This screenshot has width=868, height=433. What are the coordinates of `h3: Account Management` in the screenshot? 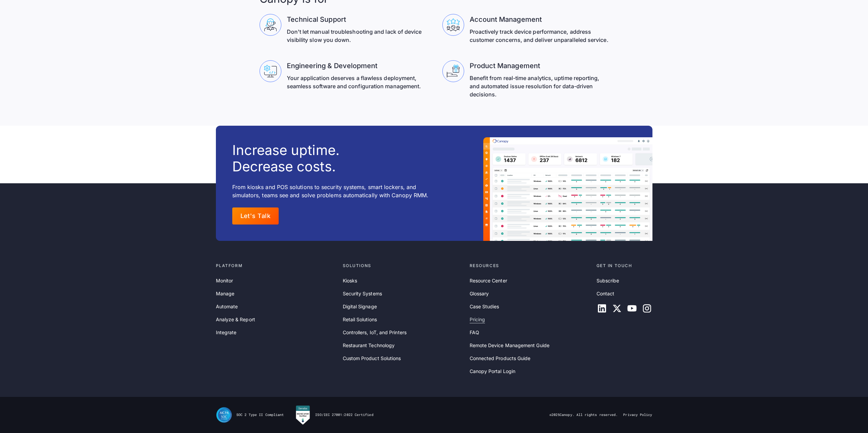 It's located at (540, 19).